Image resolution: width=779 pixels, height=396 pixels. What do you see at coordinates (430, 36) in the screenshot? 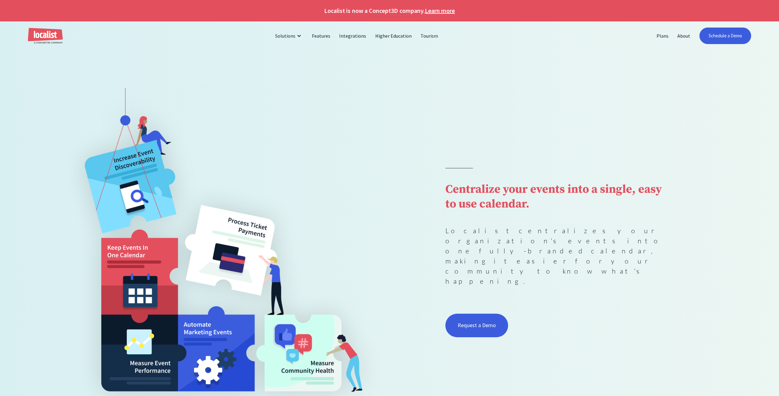
I see `a: Tourism` at bounding box center [430, 36].